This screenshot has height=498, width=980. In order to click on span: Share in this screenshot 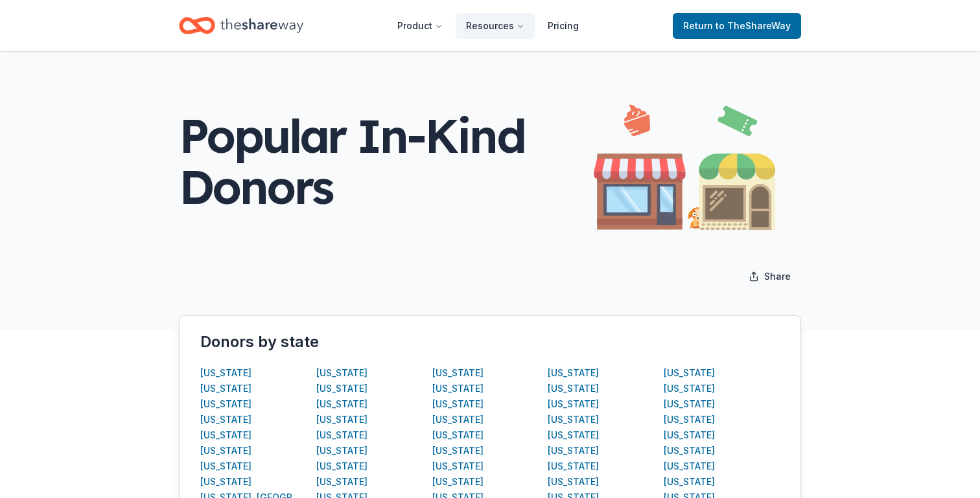, I will do `click(777, 277)`.